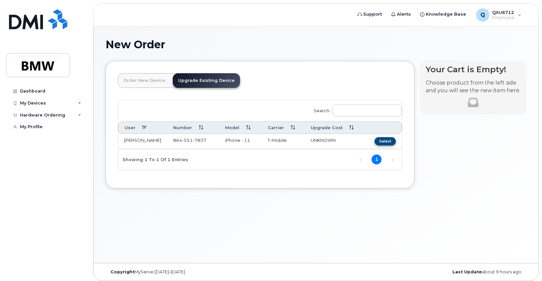  Describe the element at coordinates (283, 142) in the screenshot. I see `td: T-Mobile` at that location.